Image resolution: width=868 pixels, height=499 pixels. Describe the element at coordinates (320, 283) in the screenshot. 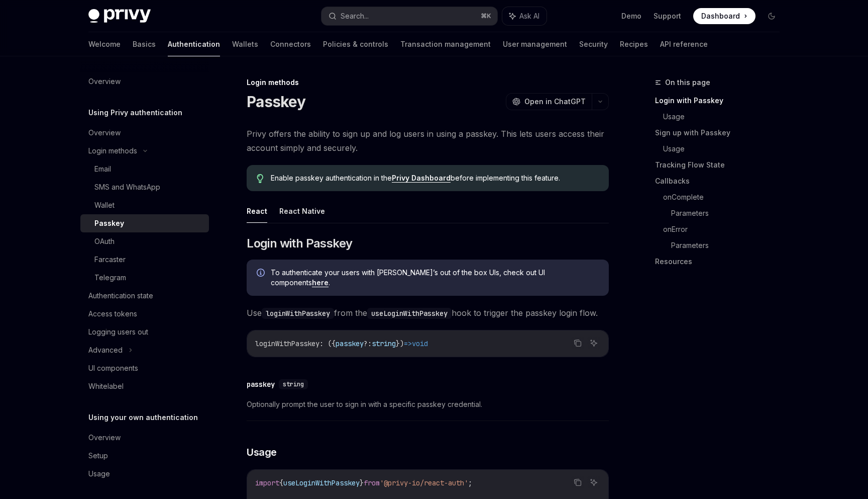

I see `a: here` at that location.